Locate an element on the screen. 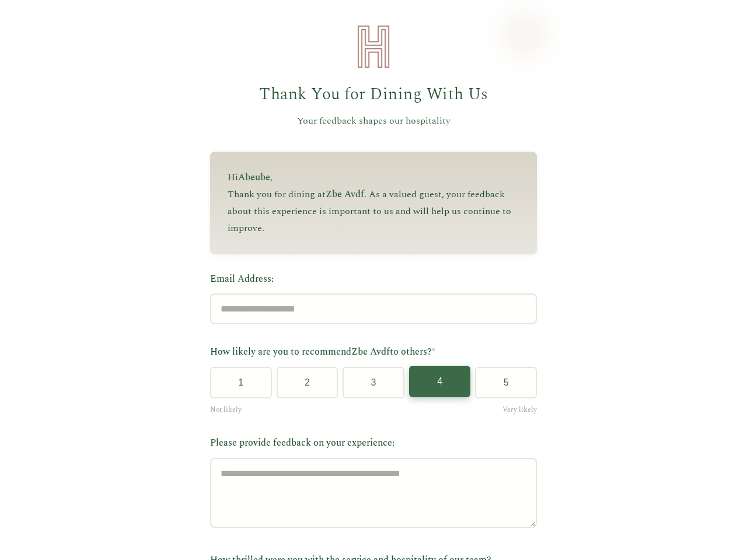 This screenshot has width=747, height=560. span: Very likely is located at coordinates (519, 410).